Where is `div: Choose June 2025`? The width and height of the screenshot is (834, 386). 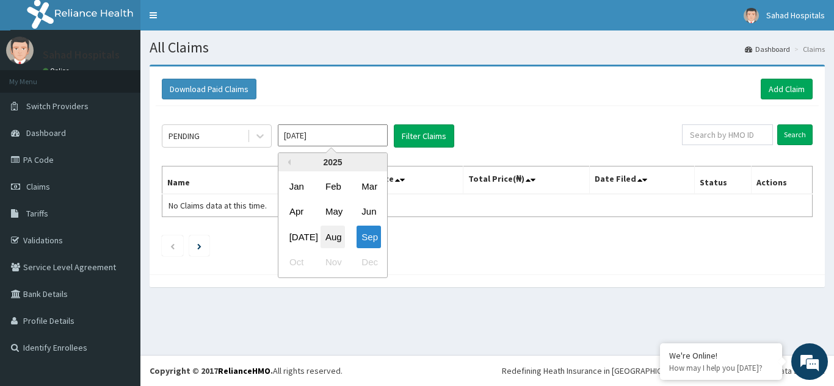 div: Choose June 2025 is located at coordinates (369, 212).